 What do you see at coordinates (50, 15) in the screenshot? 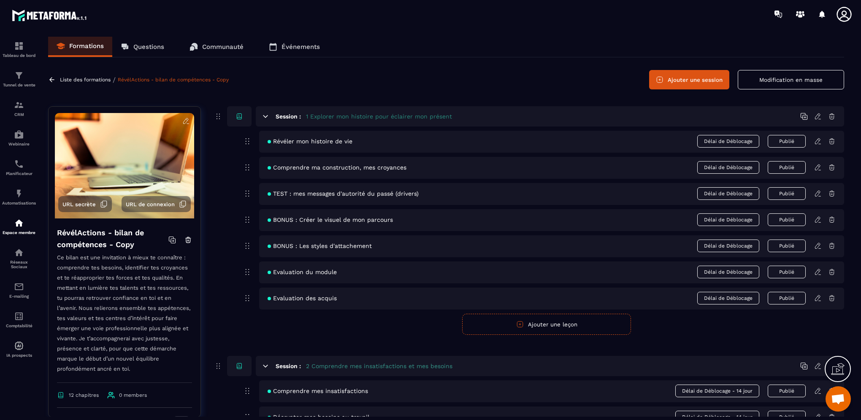
I see `img: logo` at bounding box center [50, 15].